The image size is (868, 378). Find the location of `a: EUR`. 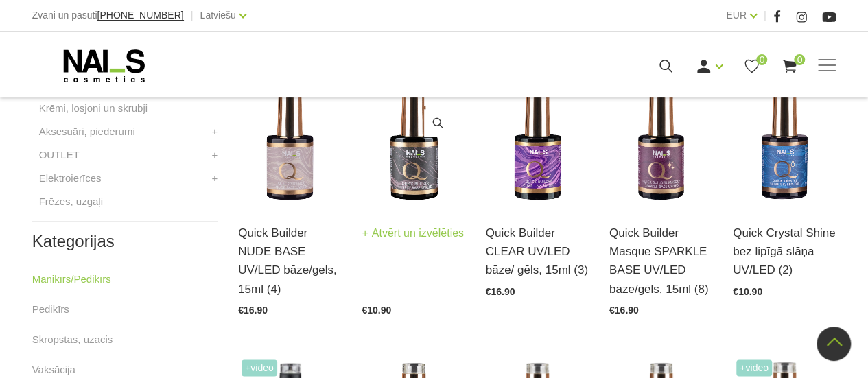

a: EUR is located at coordinates (737, 15).